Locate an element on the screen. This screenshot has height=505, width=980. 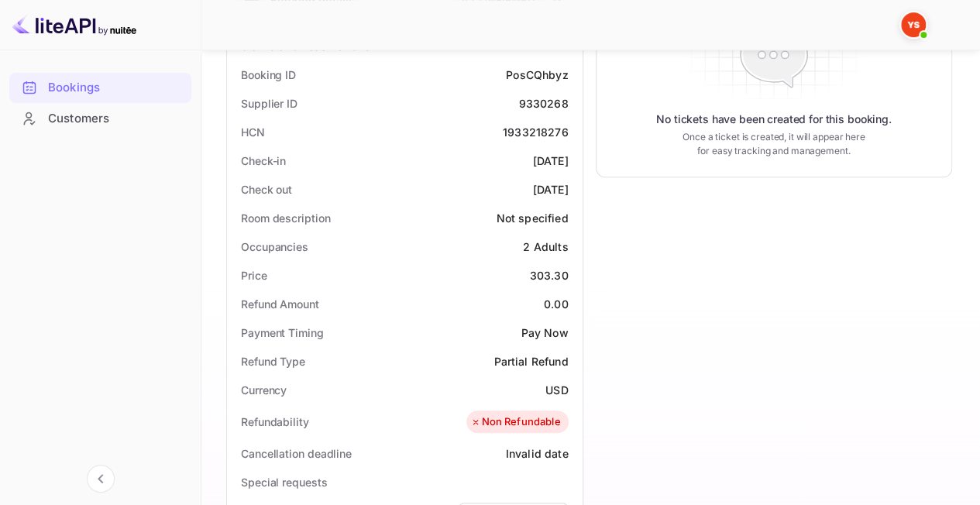
div: Not specified is located at coordinates (532, 218).